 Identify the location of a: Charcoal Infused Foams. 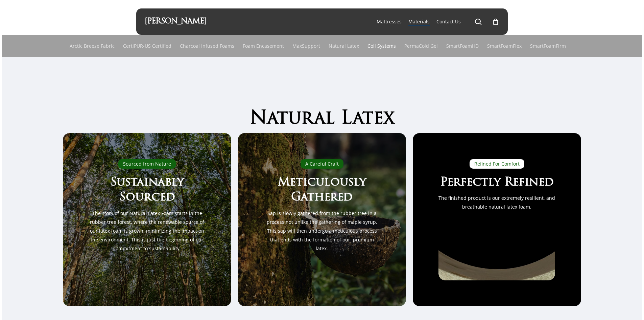
(207, 46).